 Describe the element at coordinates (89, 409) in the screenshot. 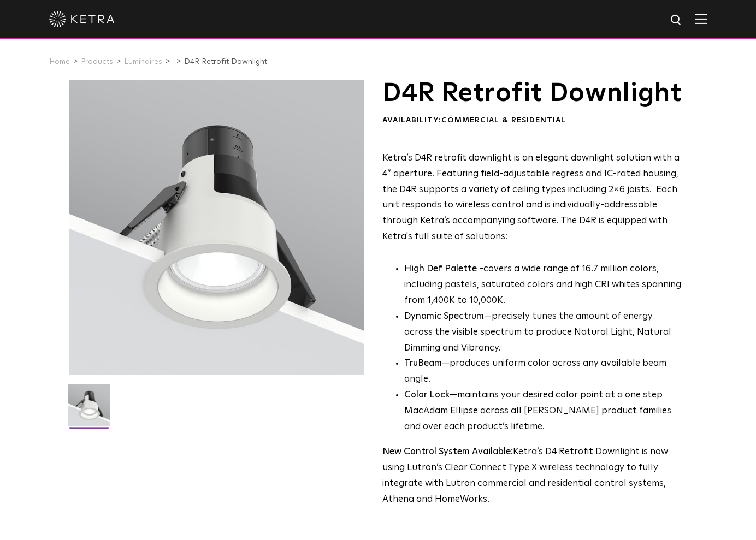

I see `img: D4R Retrofit Downlight` at that location.